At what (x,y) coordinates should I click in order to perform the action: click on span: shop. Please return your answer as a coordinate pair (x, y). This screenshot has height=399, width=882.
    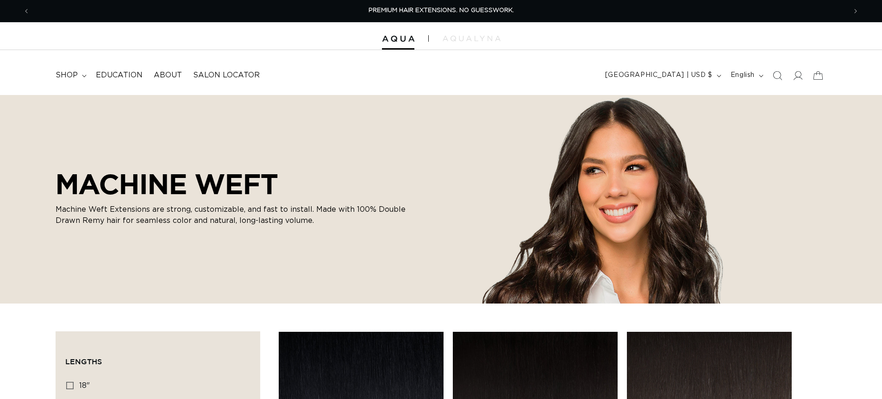
    Looking at the image, I should click on (67, 75).